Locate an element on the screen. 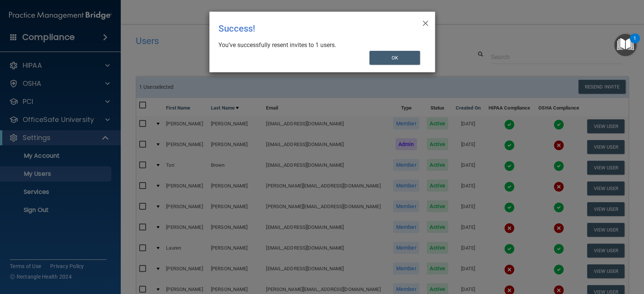  div: You’ve successfully resent invites to 1 users. is located at coordinates (319, 45).